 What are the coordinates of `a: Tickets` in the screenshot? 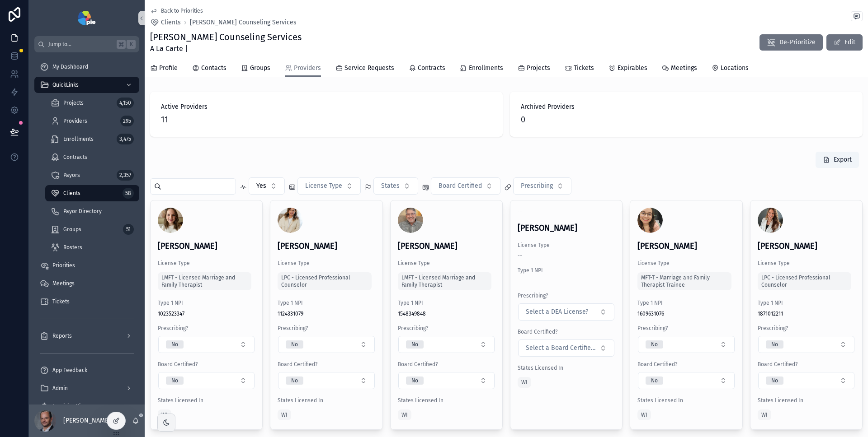 It's located at (579, 69).